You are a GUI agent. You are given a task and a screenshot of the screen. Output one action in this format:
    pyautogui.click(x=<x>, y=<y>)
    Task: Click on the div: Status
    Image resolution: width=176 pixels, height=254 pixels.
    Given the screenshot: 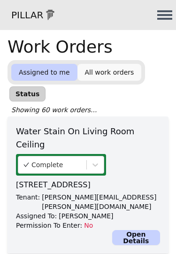 What is the action you would take?
    pyautogui.click(x=27, y=94)
    